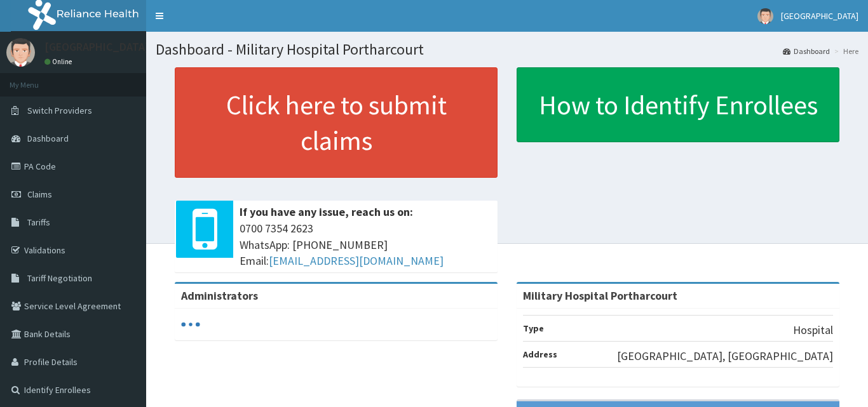 Image resolution: width=868 pixels, height=407 pixels. I want to click on span: Switch Providers, so click(60, 111).